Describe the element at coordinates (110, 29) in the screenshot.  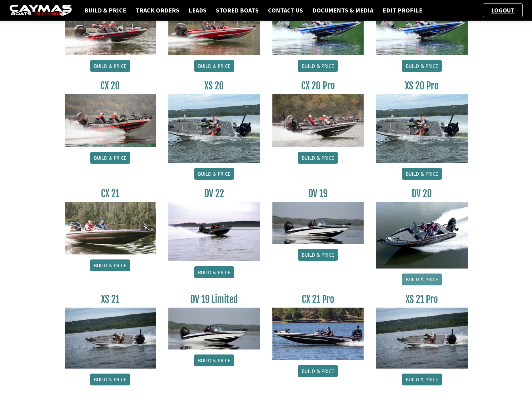
I see `img: CX-18S_thumbnail.jpg` at that location.